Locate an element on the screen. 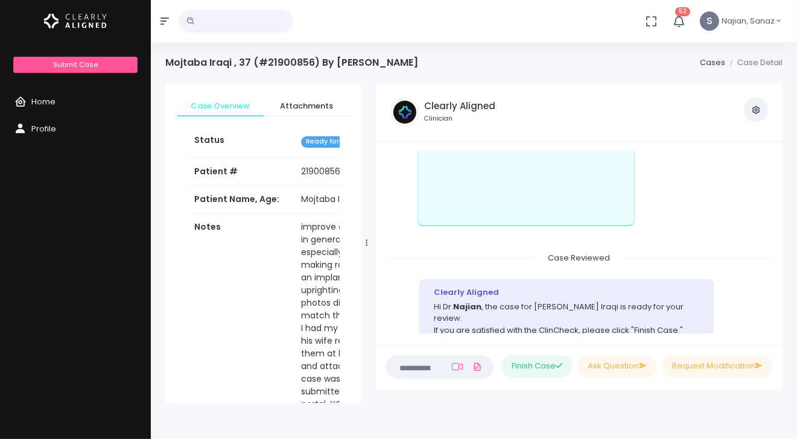  span: Submit Case is located at coordinates (75, 65).